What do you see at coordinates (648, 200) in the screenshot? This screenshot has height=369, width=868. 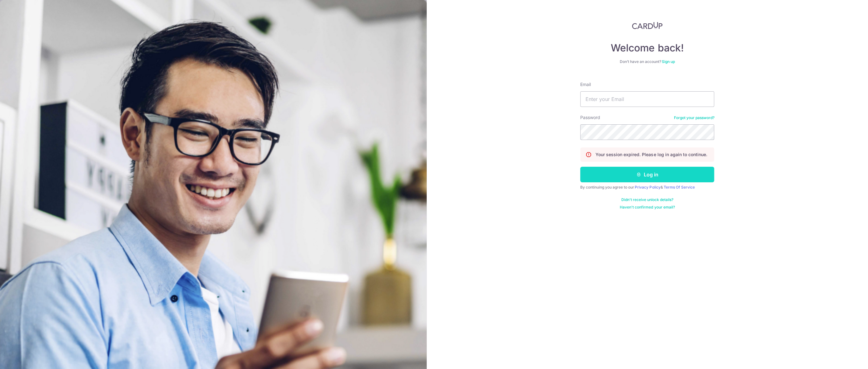 I see `a: Didn't receive unlock details?` at bounding box center [648, 200].